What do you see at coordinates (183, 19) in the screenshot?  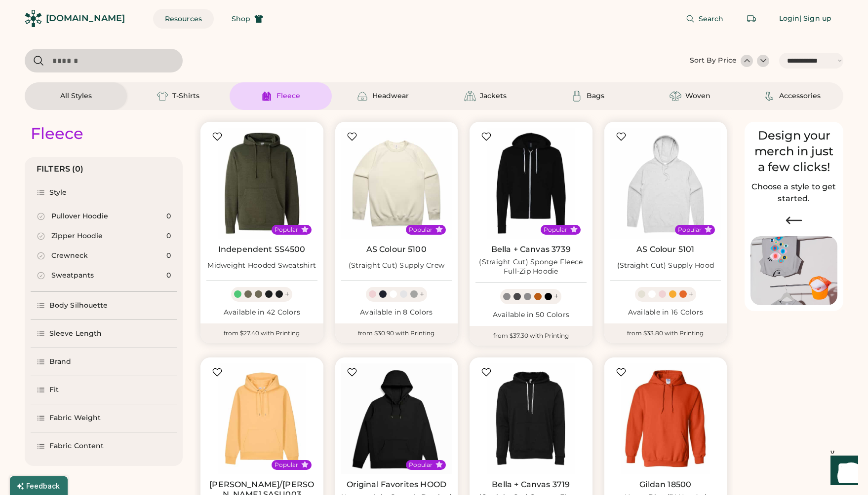 I see `button: Resources` at bounding box center [183, 19].